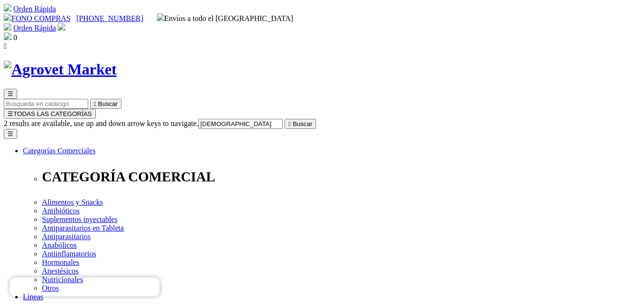 This screenshot has height=306, width=644. Describe the element at coordinates (59, 245) in the screenshot. I see `a: Anabólicos` at that location.